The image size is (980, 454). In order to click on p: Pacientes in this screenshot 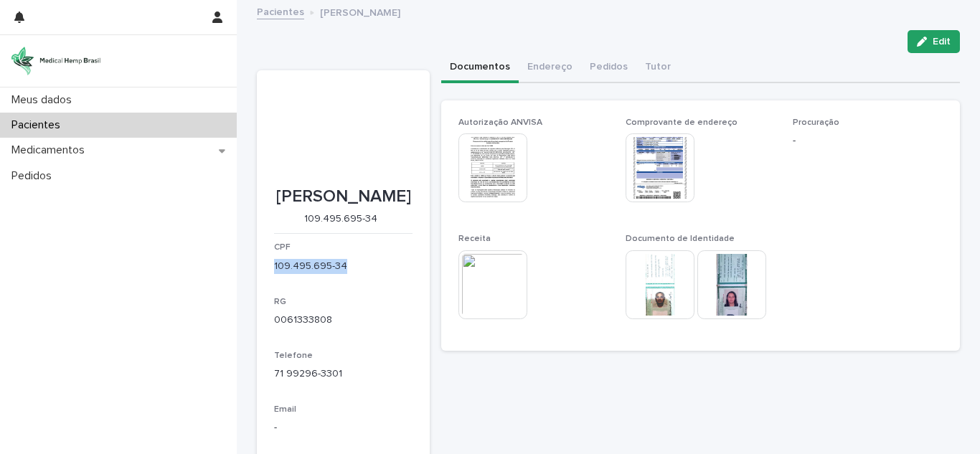, I will do `click(39, 124)`.